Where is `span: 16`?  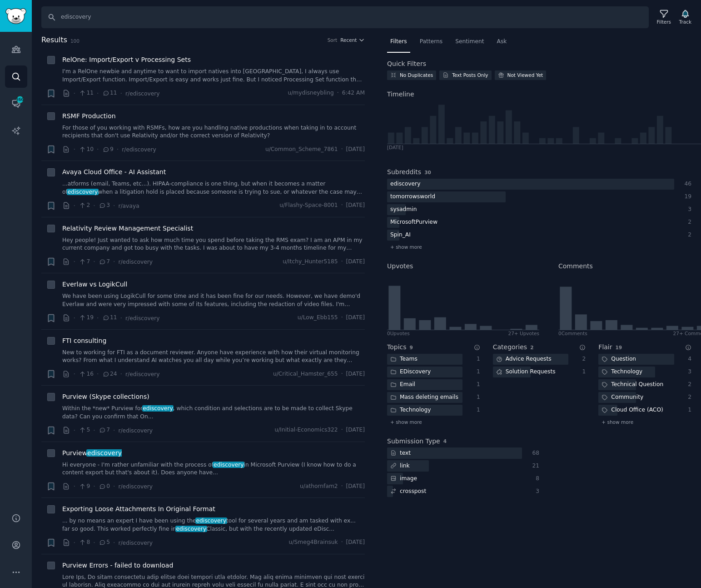 span: 16 is located at coordinates (86, 374).